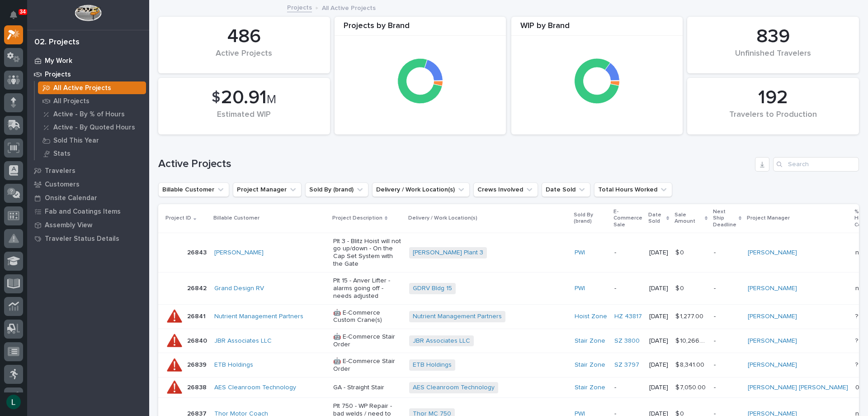  What do you see at coordinates (566, 190) in the screenshot?
I see `button: Date Sold` at bounding box center [566, 190].